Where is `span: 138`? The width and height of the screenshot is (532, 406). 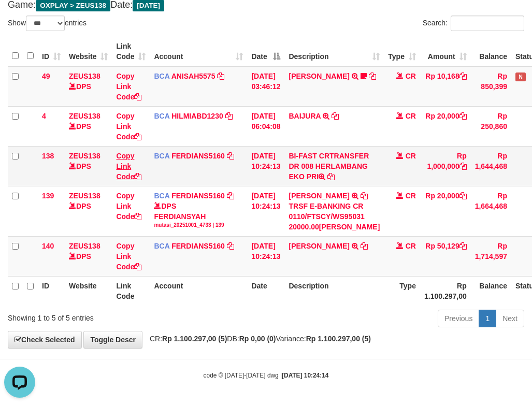 span: 138 is located at coordinates (47, 156).